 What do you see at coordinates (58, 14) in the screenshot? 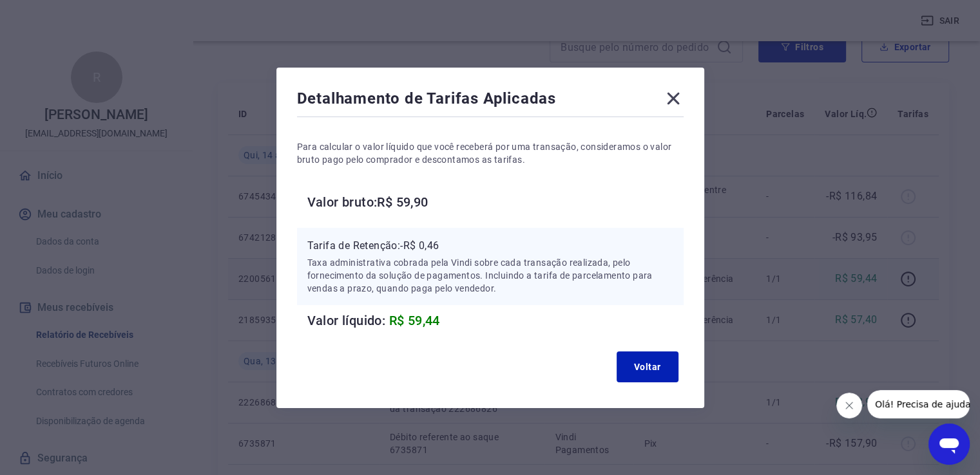
I see `span: Olá! Precisa de ajuda?` at bounding box center [58, 14].